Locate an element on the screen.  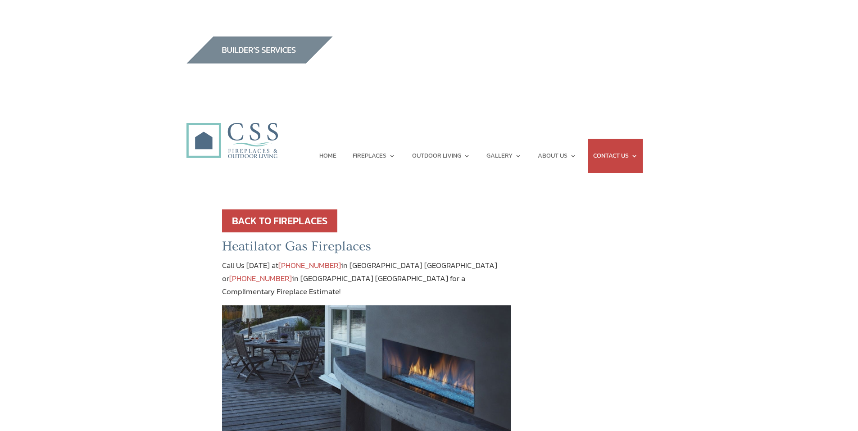
a: HOME is located at coordinates (328, 156).